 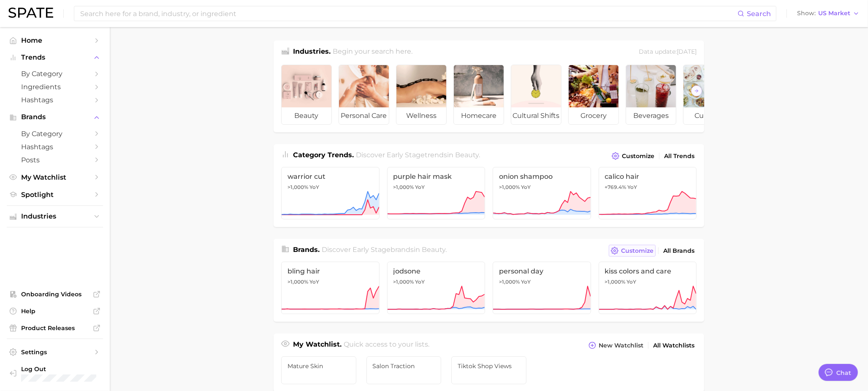 I want to click on span: homecare, so click(x=479, y=115).